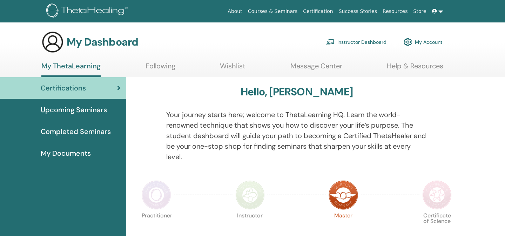 This screenshot has height=236, width=505. Describe the element at coordinates (358, 11) in the screenshot. I see `a: Success Stories` at that location.